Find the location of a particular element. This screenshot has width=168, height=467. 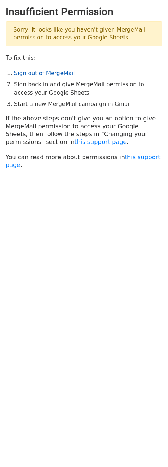

p: You can read more about permissions in . is located at coordinates (84, 161).